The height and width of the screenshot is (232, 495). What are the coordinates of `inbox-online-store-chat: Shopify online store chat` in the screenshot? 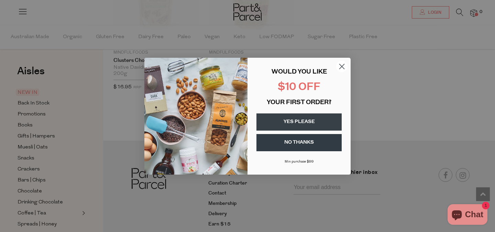 It's located at (467, 215).